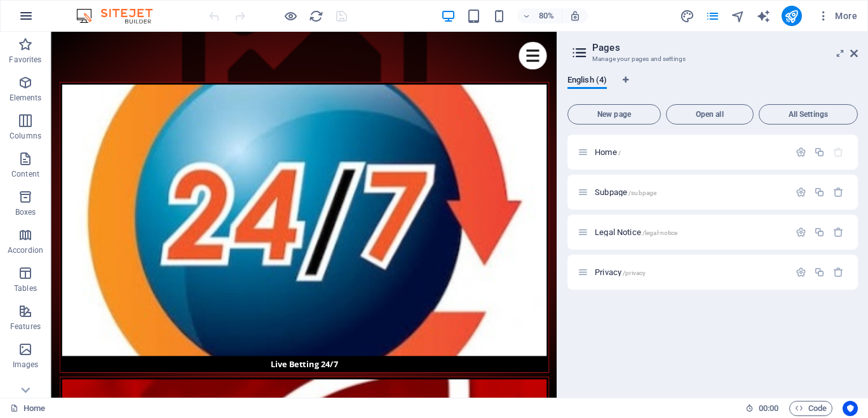  Describe the element at coordinates (614, 114) in the screenshot. I see `button: New page` at that location.